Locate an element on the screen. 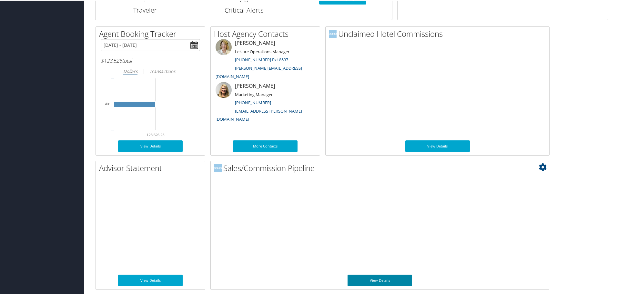  tspan: 123,526.23 is located at coordinates (155, 134).